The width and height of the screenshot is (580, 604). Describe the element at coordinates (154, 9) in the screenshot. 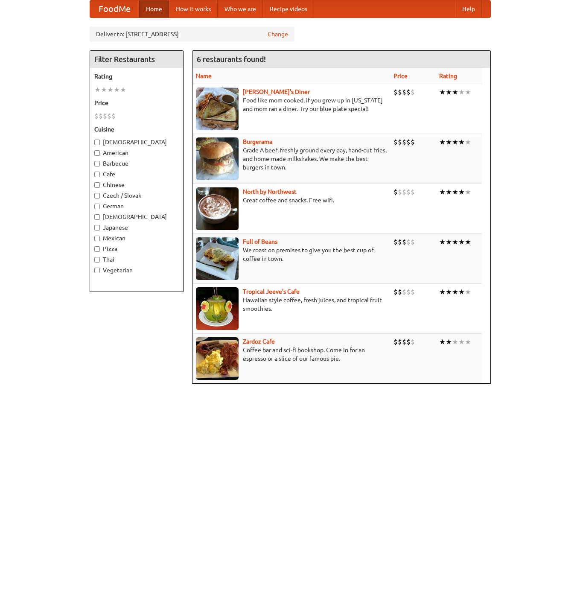

I see `a: Home` at that location.